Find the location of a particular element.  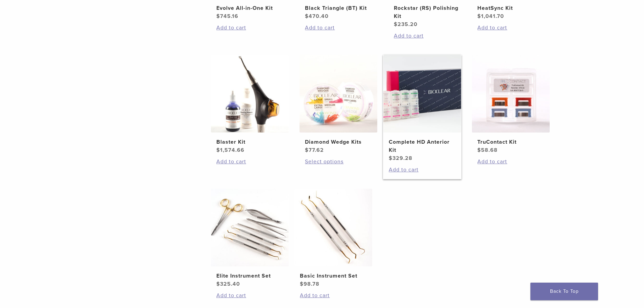

a: Add to cart: “Blaster Kit” is located at coordinates (250, 161).